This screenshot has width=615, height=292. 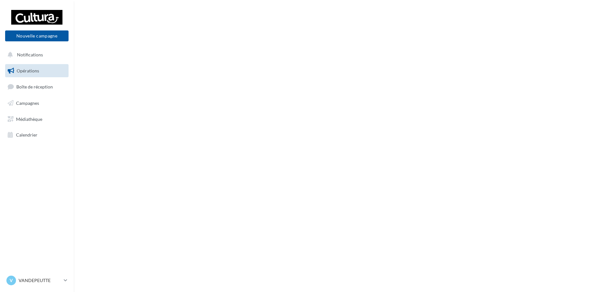 What do you see at coordinates (37, 36) in the screenshot?
I see `button: Nouvelle campagne` at bounding box center [37, 36].